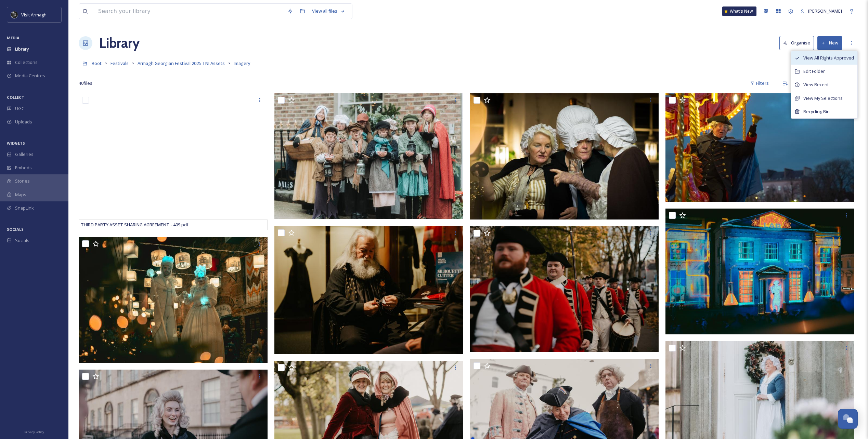 The image size is (868, 439). Describe the element at coordinates (828, 58) in the screenshot. I see `span: View All Rights Approved` at that location.